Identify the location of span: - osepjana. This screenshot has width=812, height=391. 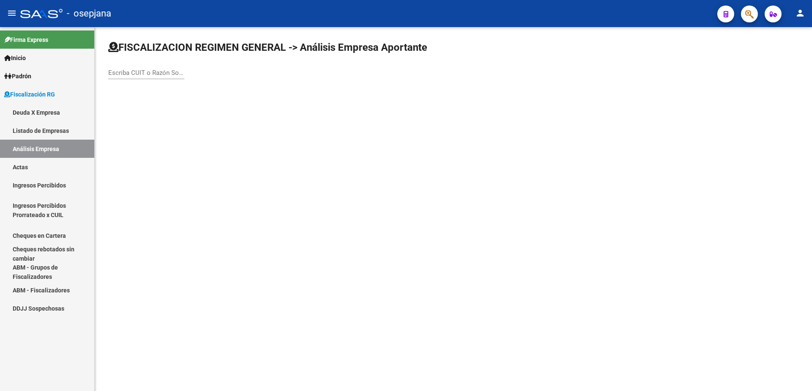
(89, 14).